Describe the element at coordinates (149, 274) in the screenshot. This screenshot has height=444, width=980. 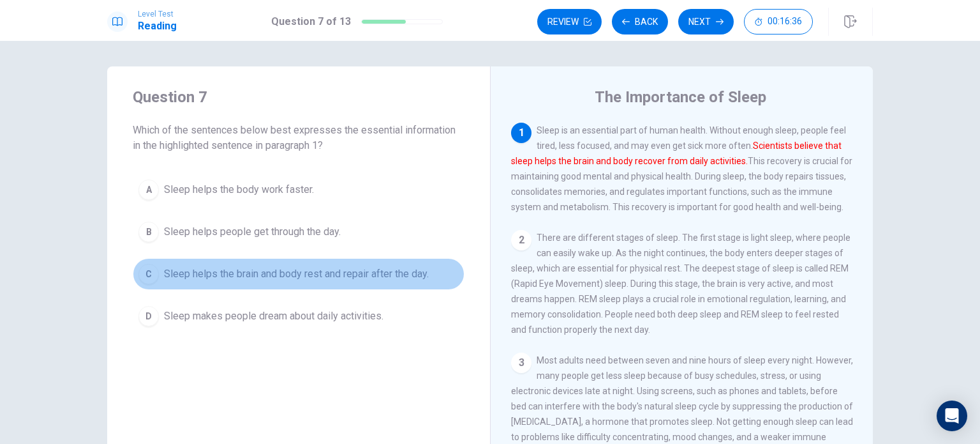
I see `div: C` at that location.